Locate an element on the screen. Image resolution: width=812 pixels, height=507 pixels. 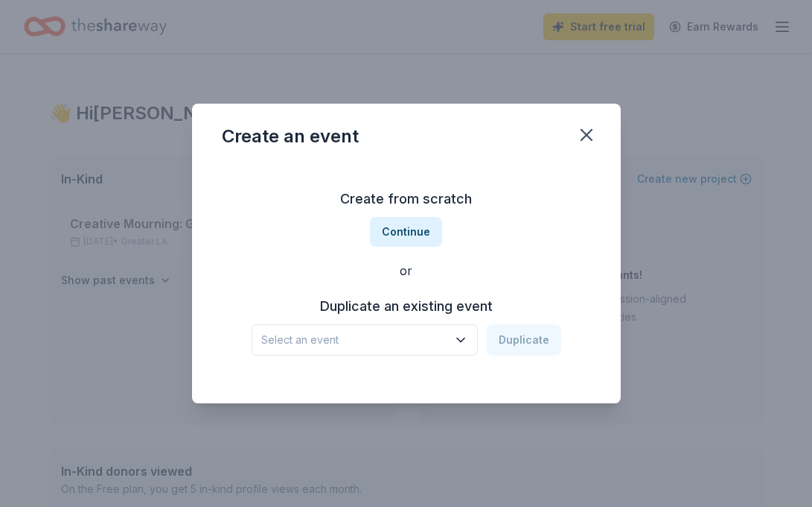
button: Select an event is located at coordinates (365, 340).